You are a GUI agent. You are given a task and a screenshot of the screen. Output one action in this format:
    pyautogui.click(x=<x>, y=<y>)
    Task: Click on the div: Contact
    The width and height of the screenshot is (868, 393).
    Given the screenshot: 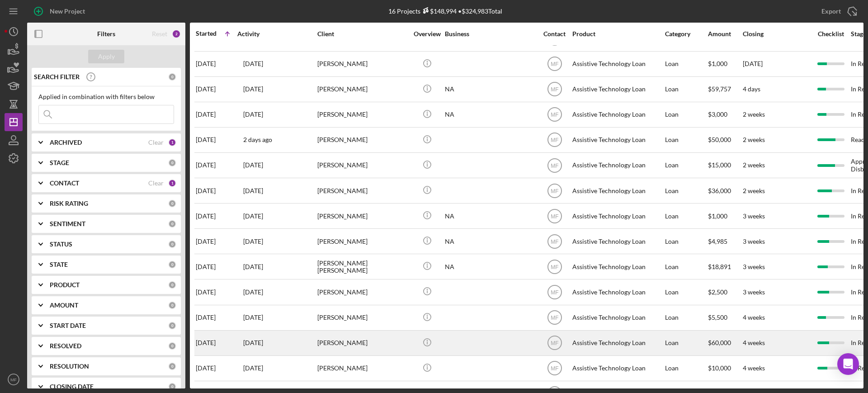 What is the action you would take?
    pyautogui.click(x=554, y=34)
    